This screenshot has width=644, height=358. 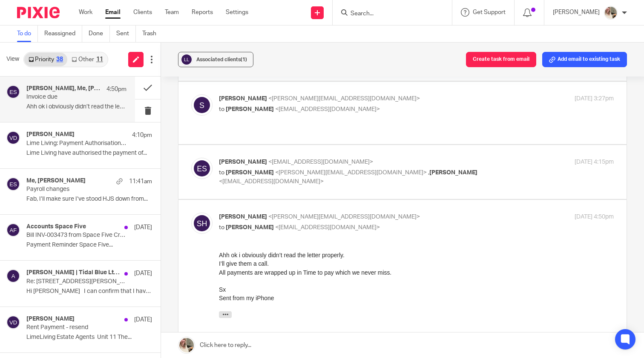 I want to click on p: Invoice due, so click(x=66, y=97).